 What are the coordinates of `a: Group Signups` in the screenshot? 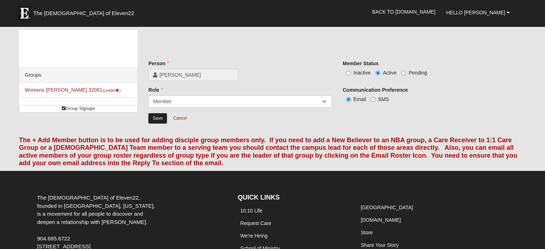 It's located at (78, 108).